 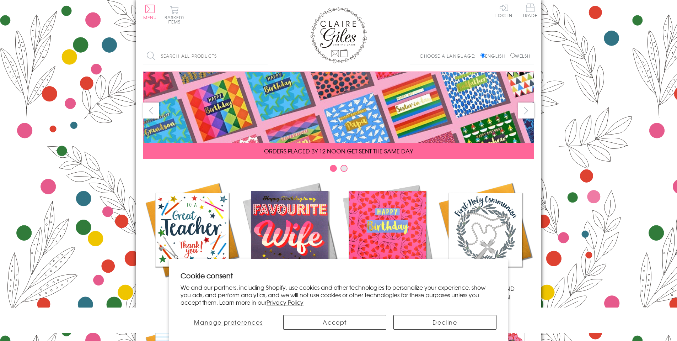 What do you see at coordinates (504, 10) in the screenshot?
I see `a: Log In` at bounding box center [504, 10].